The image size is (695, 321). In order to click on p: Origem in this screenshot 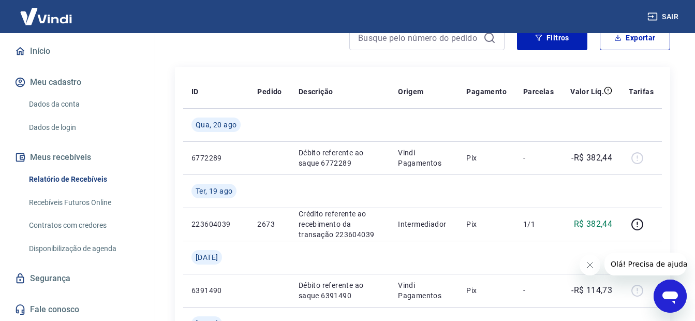, I will do `click(410, 92)`.